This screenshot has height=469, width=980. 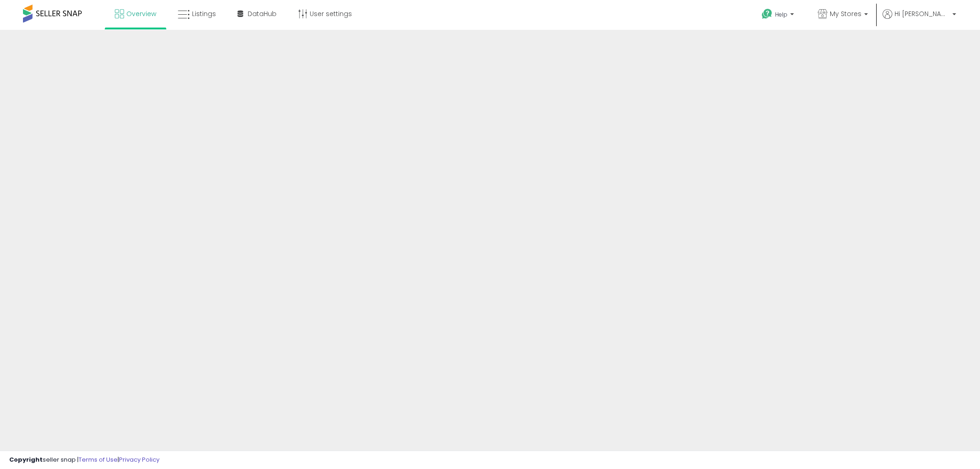 I want to click on i: Get Help, so click(x=767, y=14).